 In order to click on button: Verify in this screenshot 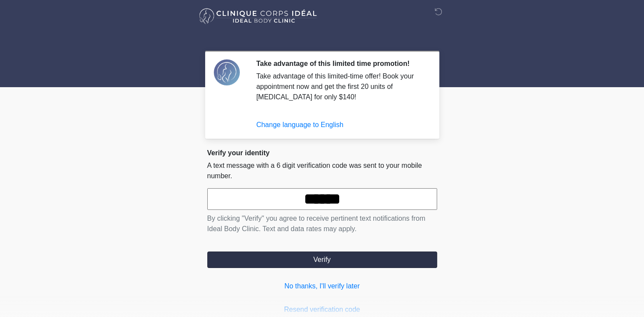, I will do `click(322, 259)`.